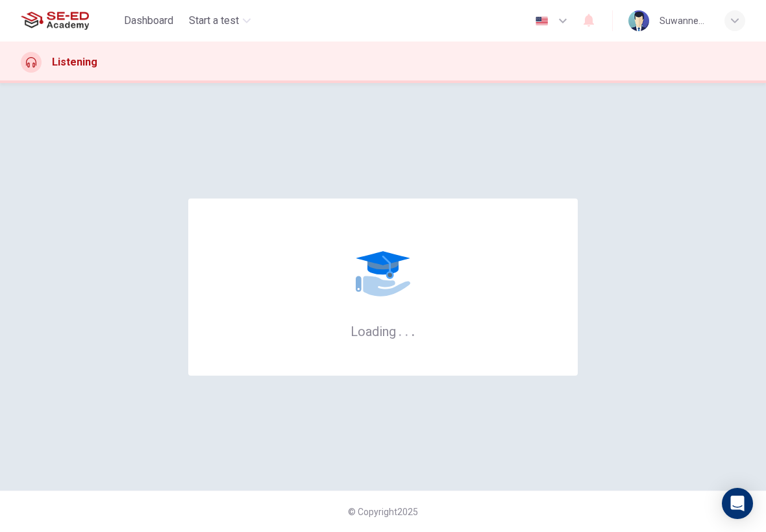 This screenshot has height=532, width=766. Describe the element at coordinates (74, 62) in the screenshot. I see `h1: Listening` at that location.